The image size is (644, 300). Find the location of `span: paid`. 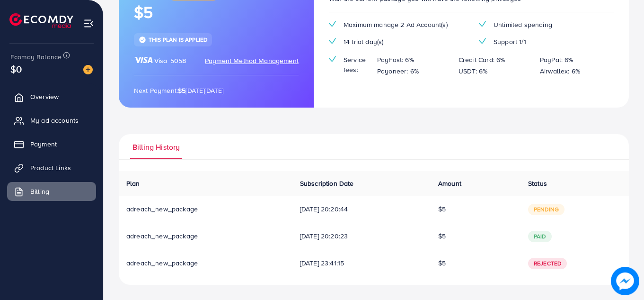

span: paid is located at coordinates (540, 236).